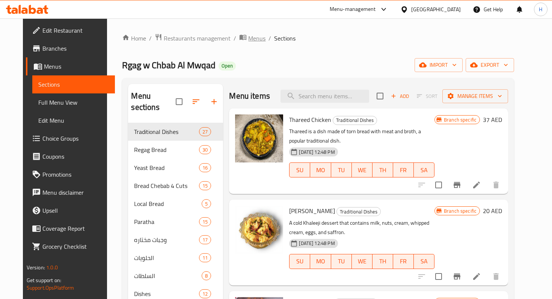  Describe the element at coordinates (197, 38) in the screenshot. I see `span: Restaurants management` at that location.